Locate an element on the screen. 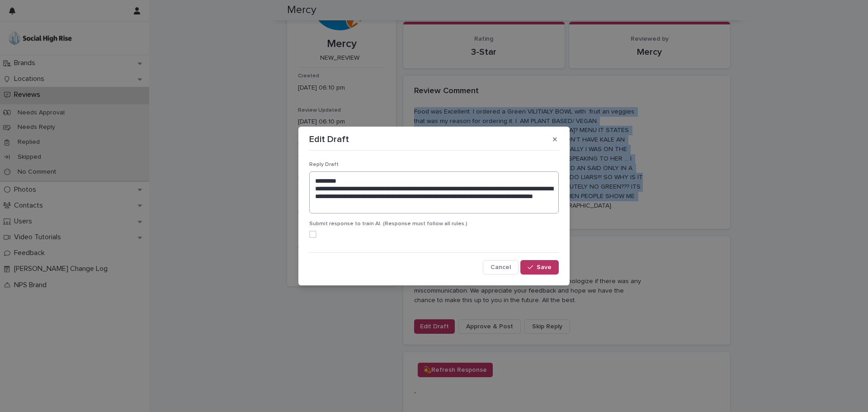 Image resolution: width=868 pixels, height=412 pixels. button: Save is located at coordinates (539, 267).